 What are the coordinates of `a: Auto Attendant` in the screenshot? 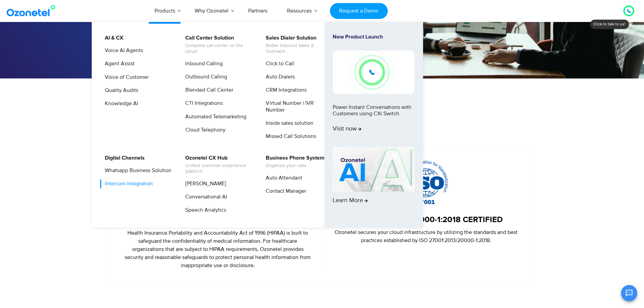 It's located at (282, 178).